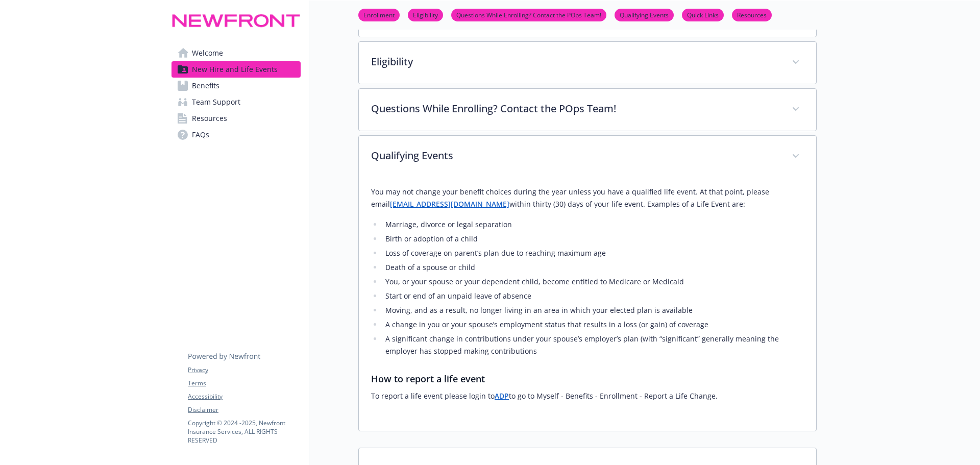  I want to click on li: Loss of coverage on parent’s plan due to reaching maximum age, so click(593, 253).